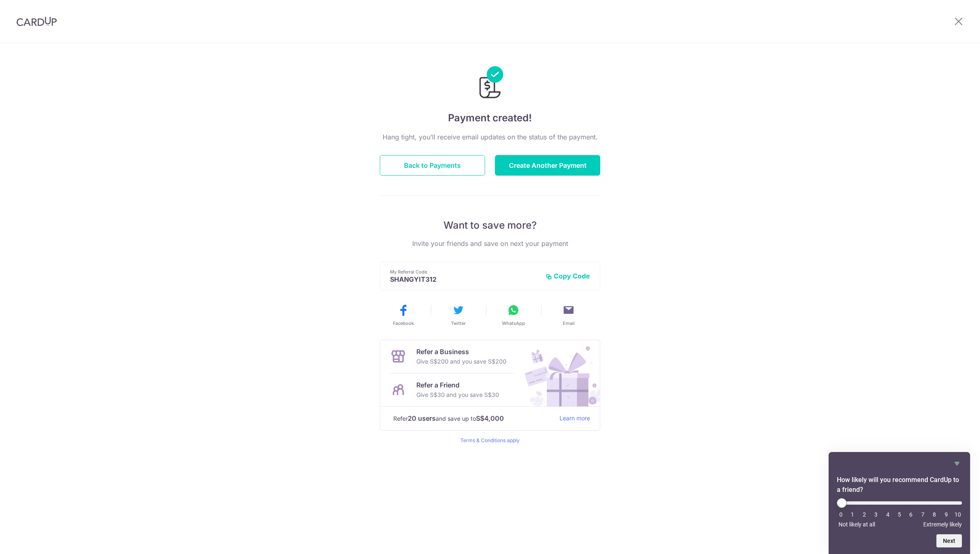 Image resolution: width=980 pixels, height=554 pixels. What do you see at coordinates (911, 515) in the screenshot?
I see `li: 6` at bounding box center [911, 515].